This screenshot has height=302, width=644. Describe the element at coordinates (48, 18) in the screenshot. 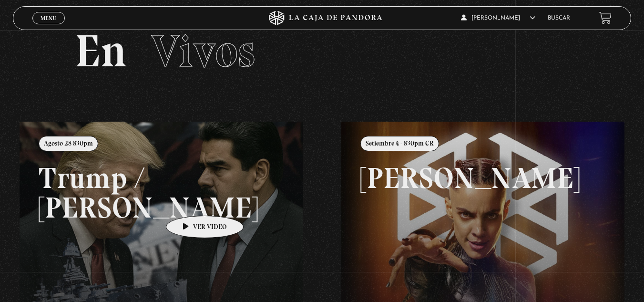

I see `span: Menu` at that location.